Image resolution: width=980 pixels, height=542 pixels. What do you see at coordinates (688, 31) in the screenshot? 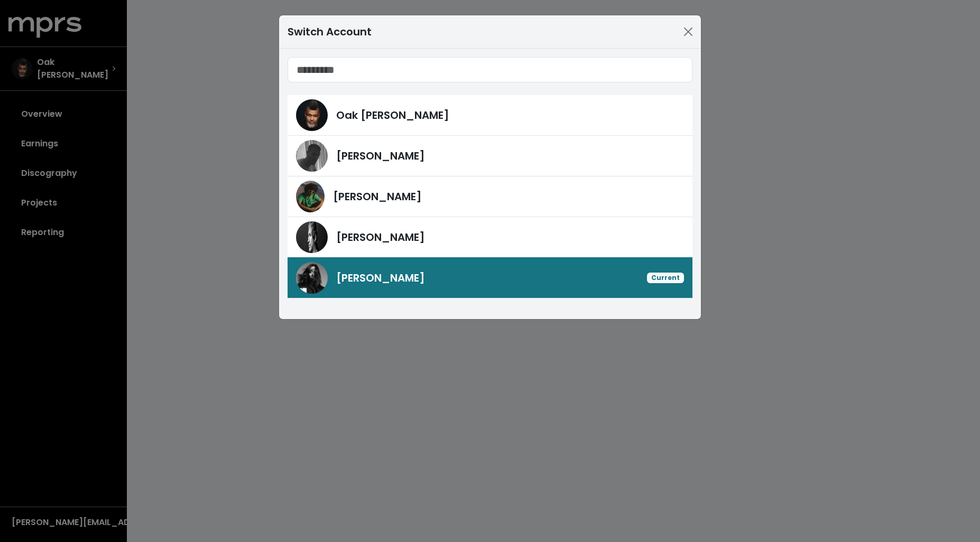
I see `button: Close` at bounding box center [688, 31].